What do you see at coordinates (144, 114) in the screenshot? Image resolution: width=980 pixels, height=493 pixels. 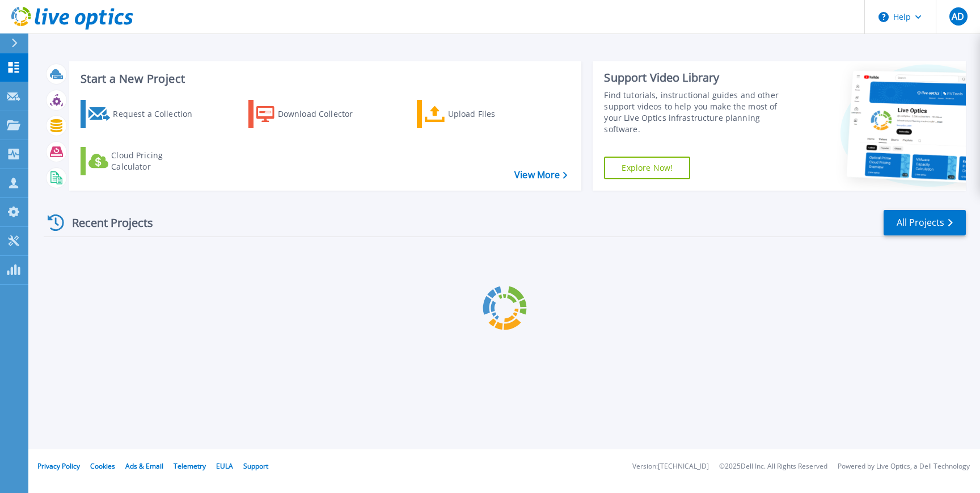 I see `a: Request a Collection` at bounding box center [144, 114].